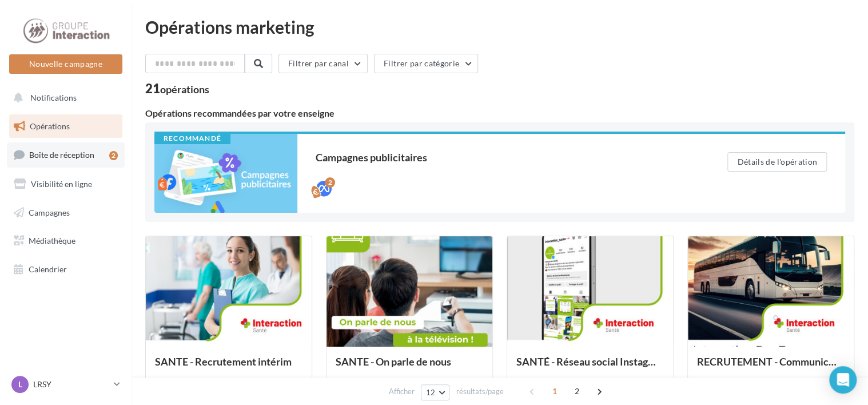 The image size is (868, 405). What do you see at coordinates (53, 97) in the screenshot?
I see `span: Notifications` at bounding box center [53, 97].